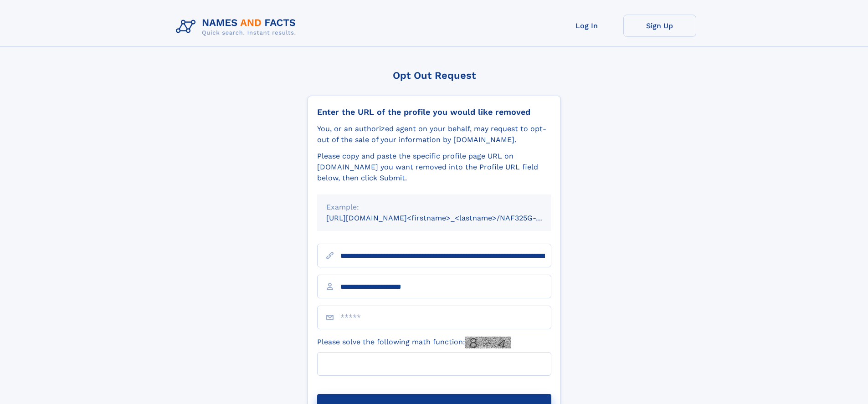 The image size is (868, 404). Describe the element at coordinates (414, 343) in the screenshot. I see `label: Please solve the following math function:` at that location.